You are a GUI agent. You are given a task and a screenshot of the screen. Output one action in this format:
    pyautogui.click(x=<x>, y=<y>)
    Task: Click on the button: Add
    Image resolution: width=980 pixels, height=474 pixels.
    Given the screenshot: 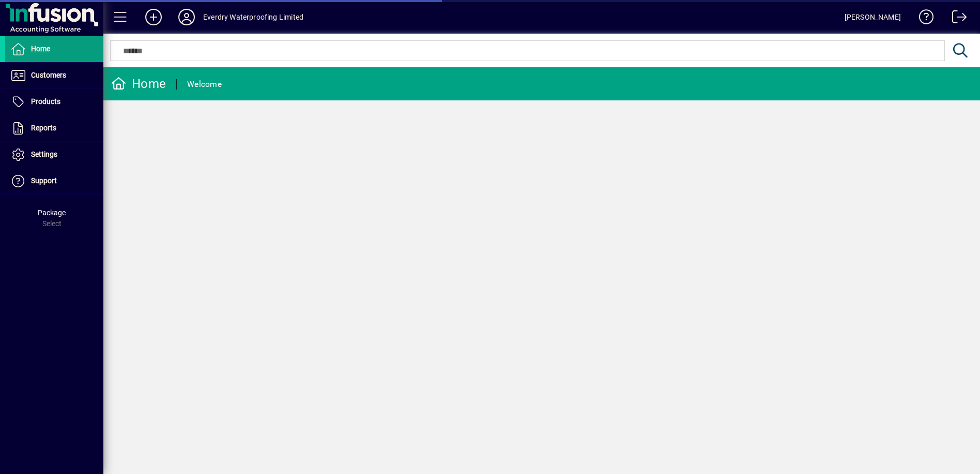 What is the action you would take?
    pyautogui.click(x=154, y=17)
    